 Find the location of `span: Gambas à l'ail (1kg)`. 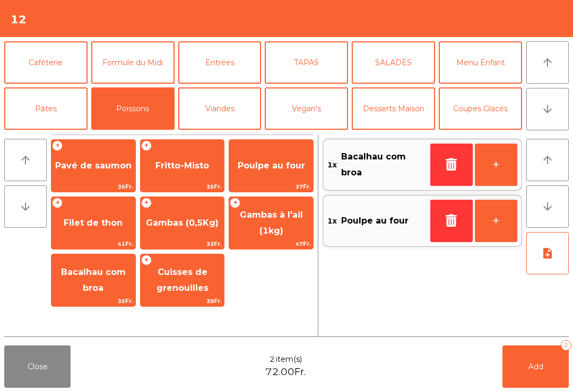

span: Gambas à l'ail (1kg) is located at coordinates (271, 223).